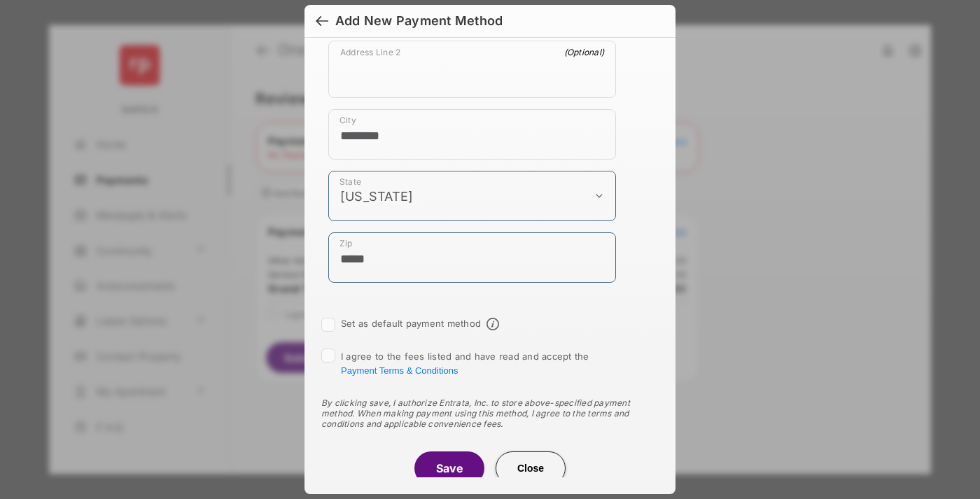 This screenshot has height=499, width=980. Describe the element at coordinates (472, 196) in the screenshot. I see `div: payment_method_screening[postal_addresses][administrativeArea]` at that location.